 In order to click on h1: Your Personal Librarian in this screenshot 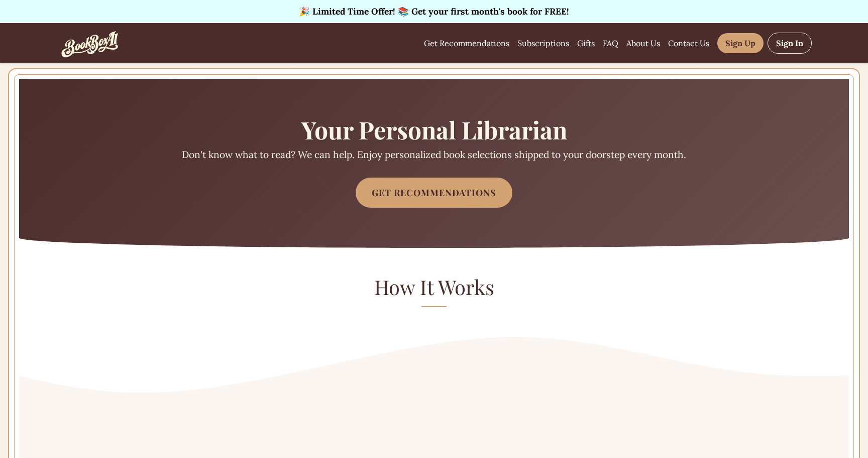, I will do `click(434, 129)`.